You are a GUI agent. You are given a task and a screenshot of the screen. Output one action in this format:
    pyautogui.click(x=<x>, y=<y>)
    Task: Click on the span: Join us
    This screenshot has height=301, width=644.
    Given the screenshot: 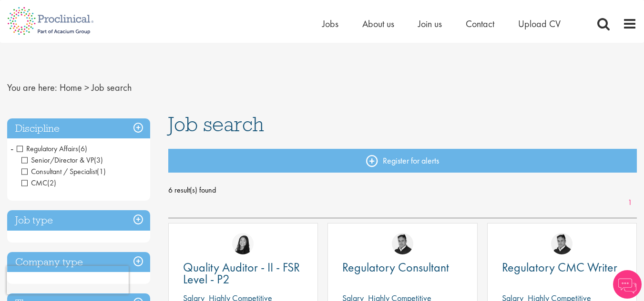 What is the action you would take?
    pyautogui.click(x=430, y=24)
    